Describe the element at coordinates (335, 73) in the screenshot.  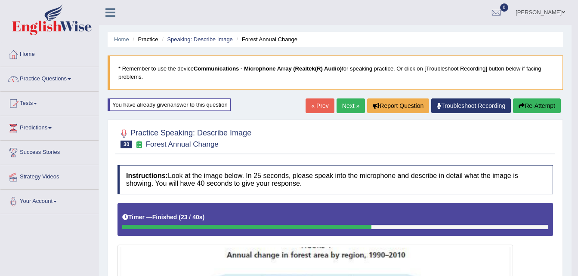
I see `blockquote: * Remember to use the device for speaking practice. Or click on [Troubleshoot Recording] button b...` at that location.